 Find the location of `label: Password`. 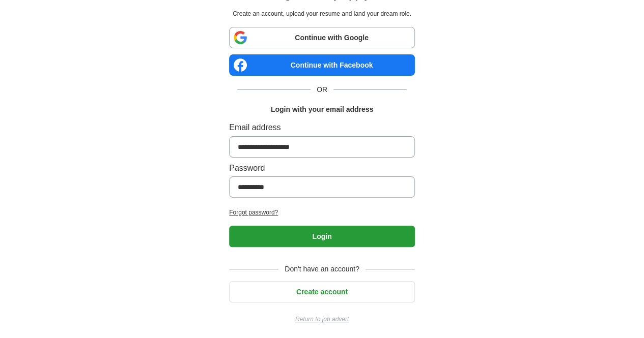

label: Password is located at coordinates (322, 168).